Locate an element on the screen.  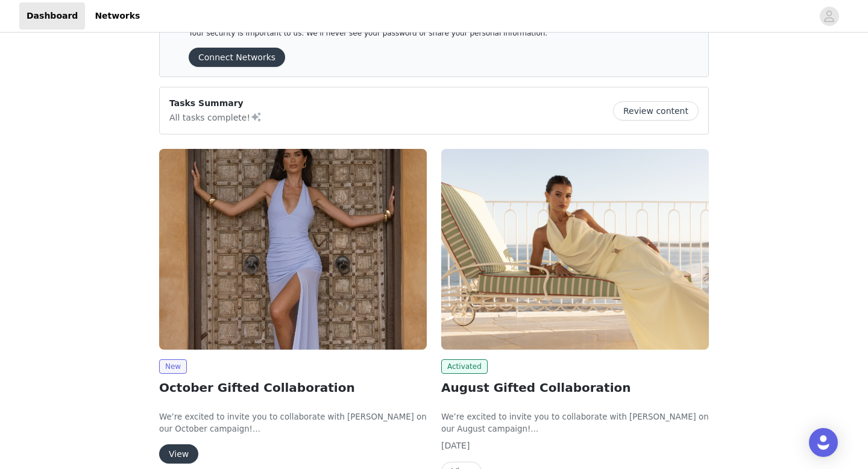
p: Your security is important to us. We’ll never see your password or share your personal information. is located at coordinates (419, 33).